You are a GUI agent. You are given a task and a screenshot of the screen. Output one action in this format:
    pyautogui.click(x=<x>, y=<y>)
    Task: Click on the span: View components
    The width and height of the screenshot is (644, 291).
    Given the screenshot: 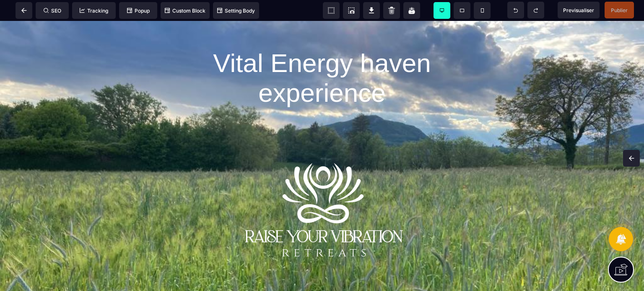 What is the action you would take?
    pyautogui.click(x=331, y=10)
    